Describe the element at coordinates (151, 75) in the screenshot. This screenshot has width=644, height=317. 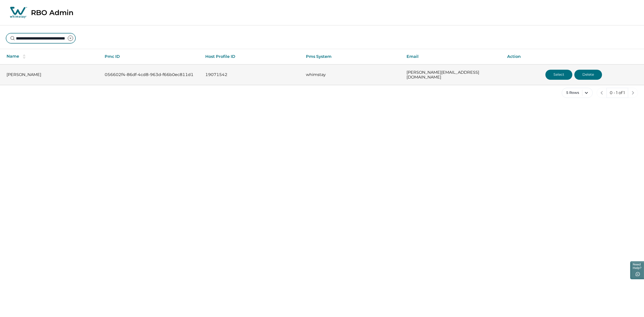
I see `p: 056602f4-86df-4cd8-963d-f66b0ec811d1` at that location.